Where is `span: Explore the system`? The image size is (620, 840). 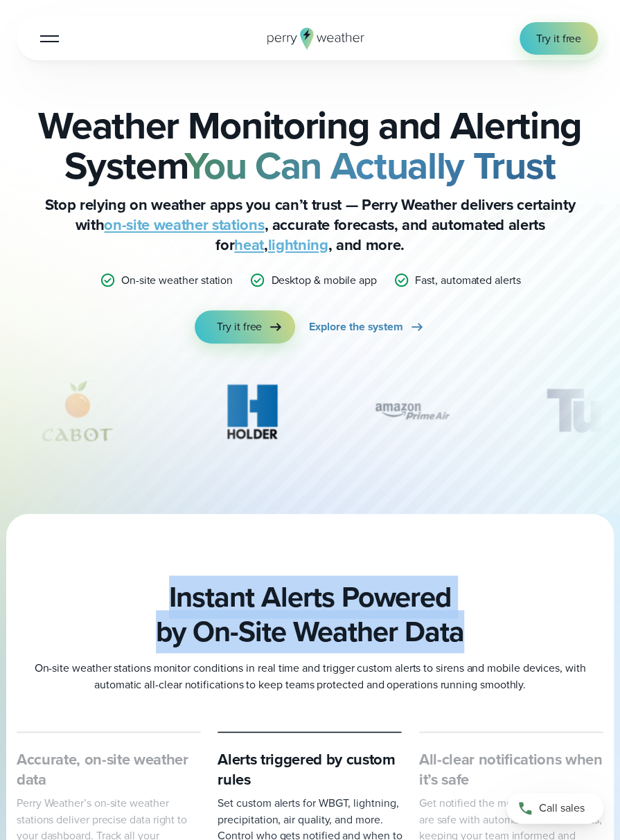
span: Explore the system is located at coordinates (356, 326).